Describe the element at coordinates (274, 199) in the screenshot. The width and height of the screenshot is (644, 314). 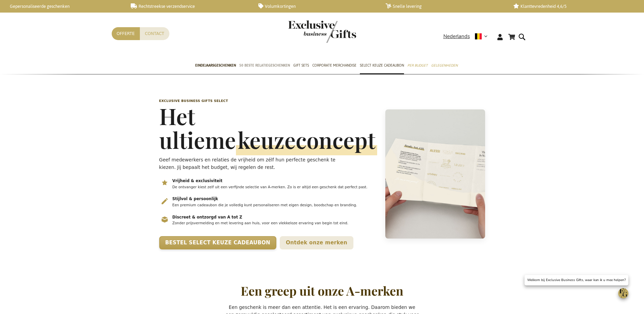
I see `h3: Stijlvol & persoonlijk` at that location.